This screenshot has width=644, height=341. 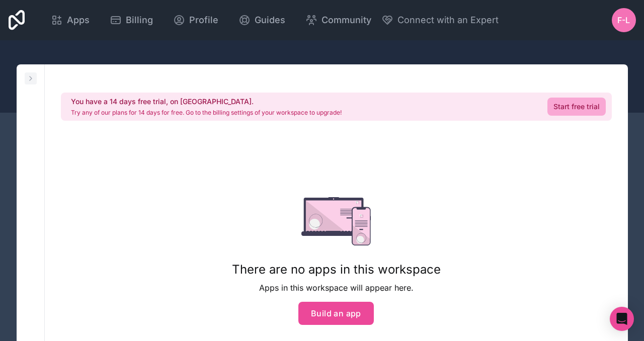 What do you see at coordinates (262, 20) in the screenshot?
I see `a: Guides` at bounding box center [262, 20].